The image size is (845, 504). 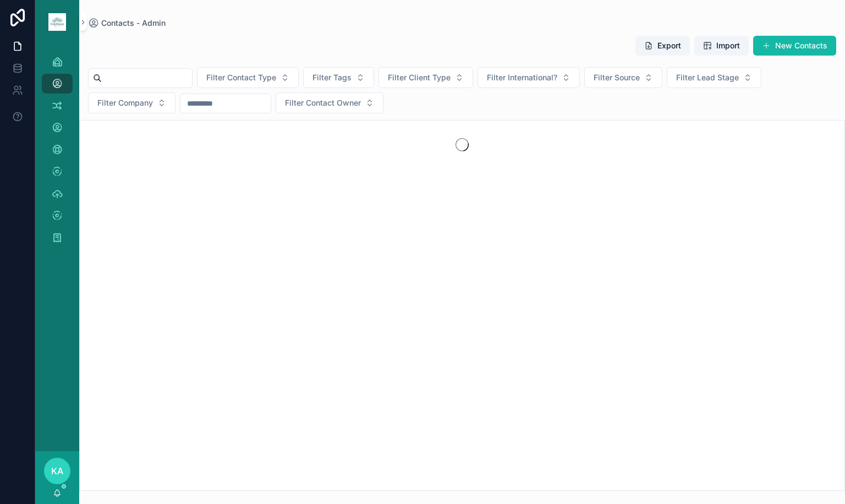 What do you see at coordinates (126, 23) in the screenshot?
I see `a: Contacts - Admin` at bounding box center [126, 23].